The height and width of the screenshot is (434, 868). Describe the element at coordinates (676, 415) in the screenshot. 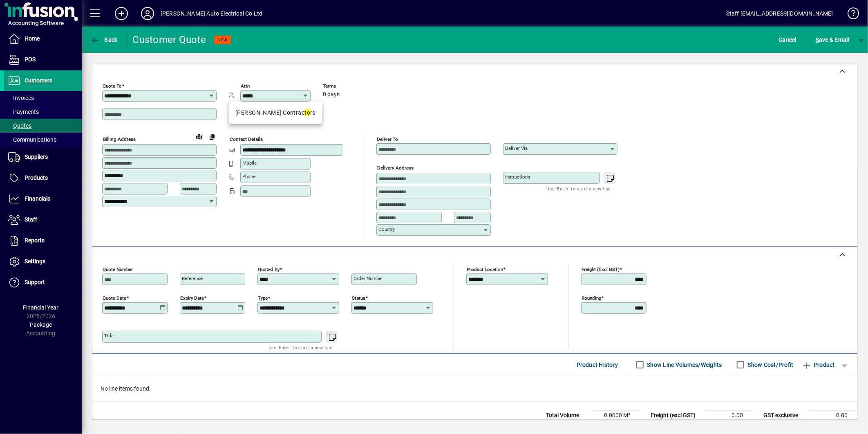

I see `td: Freight (excl GST)` at that location.